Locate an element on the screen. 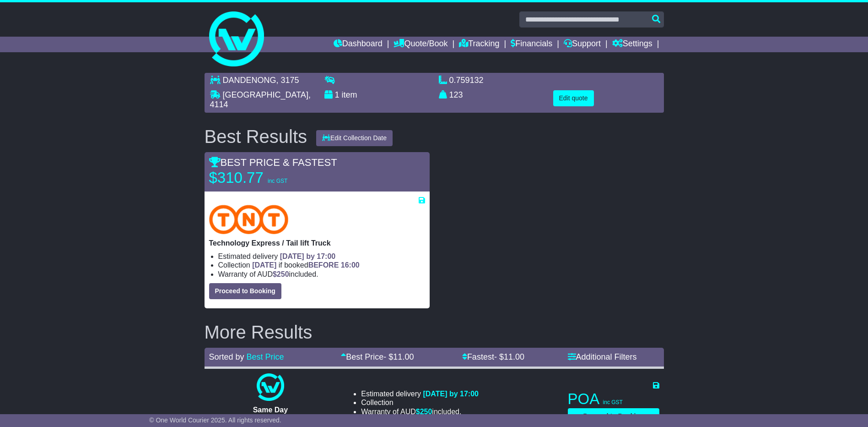 The image size is (868, 427). span: BEST PRICE & FASTEST is located at coordinates (273, 162).